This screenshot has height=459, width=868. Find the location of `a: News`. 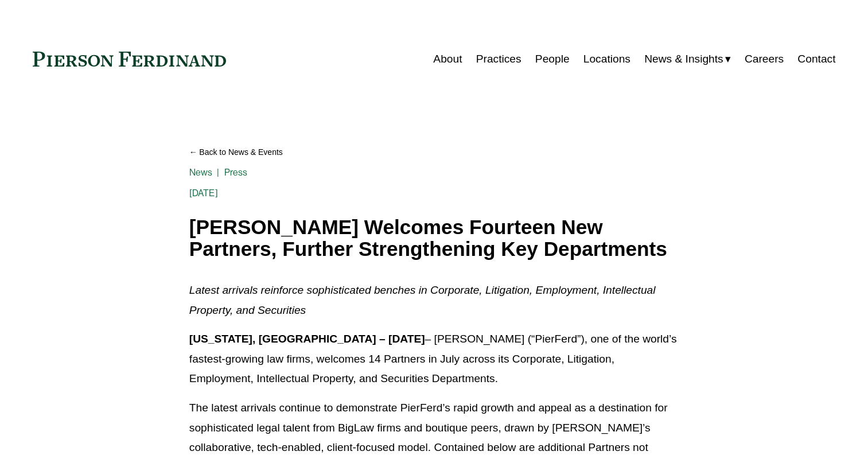

a: News is located at coordinates (201, 172).